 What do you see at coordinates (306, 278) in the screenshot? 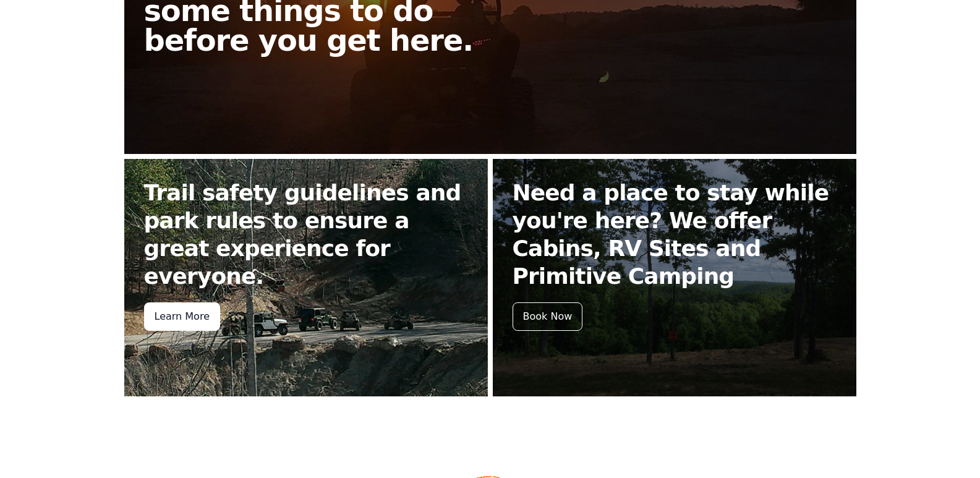
I see `a: Trail safety guidelines and park rules to ensure a great experience for everyone. Learn More` at bounding box center [306, 278].